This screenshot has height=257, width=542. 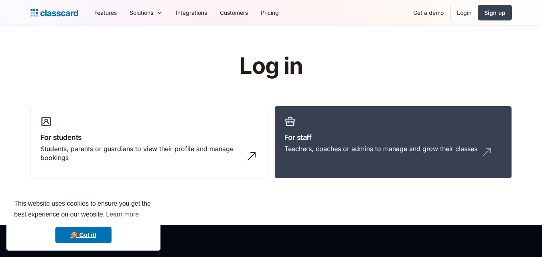 What do you see at coordinates (122, 215) in the screenshot?
I see `a: learn more about cookies` at bounding box center [122, 215].